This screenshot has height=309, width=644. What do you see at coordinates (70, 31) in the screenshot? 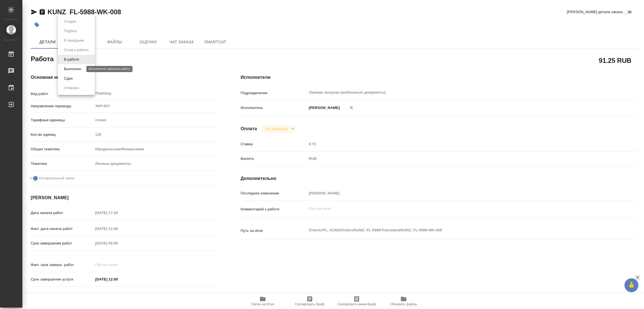
I see `button: Подбор` at bounding box center [70, 31].